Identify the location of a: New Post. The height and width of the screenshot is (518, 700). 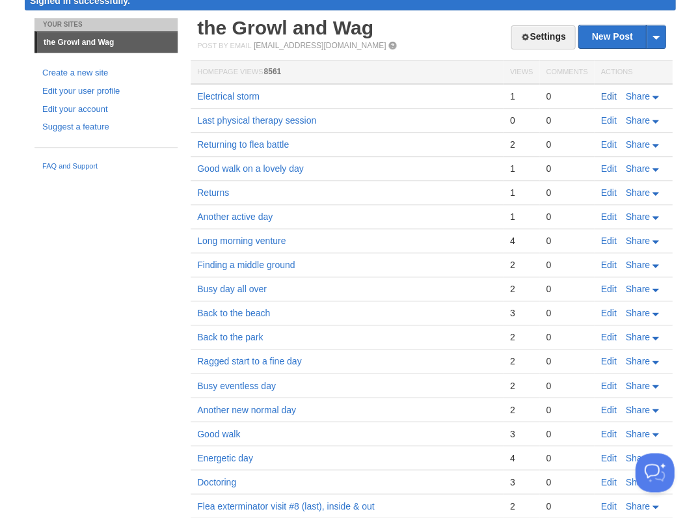
(622, 36).